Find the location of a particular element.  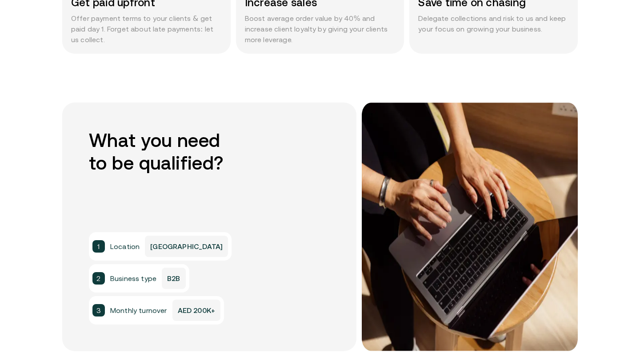

div: 3 is located at coordinates (98, 310).